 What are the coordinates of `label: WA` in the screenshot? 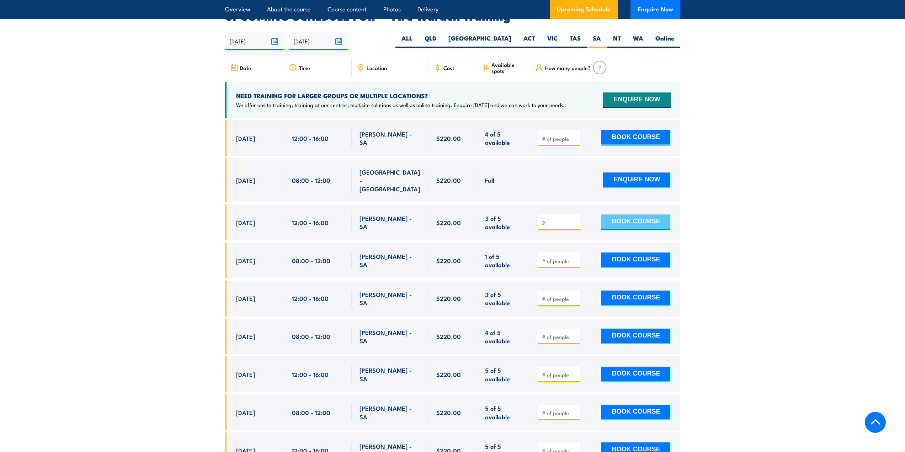 It's located at (638, 41).